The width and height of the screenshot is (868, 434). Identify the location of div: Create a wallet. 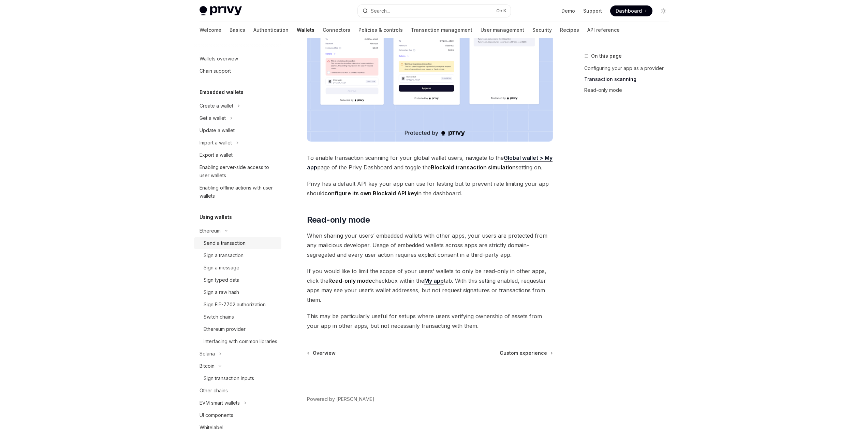
(216, 106).